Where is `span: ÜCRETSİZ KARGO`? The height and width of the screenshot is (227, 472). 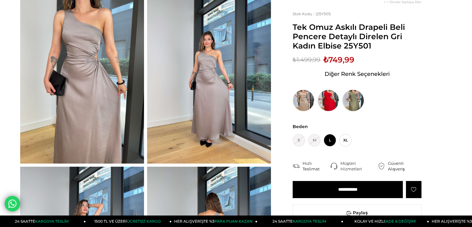
span: ÜCRETSİZ KARGO is located at coordinates (144, 221).